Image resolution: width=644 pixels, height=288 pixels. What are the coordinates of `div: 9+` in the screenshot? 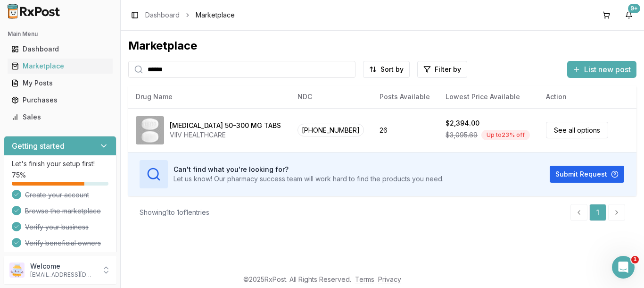 It's located at (634, 8).